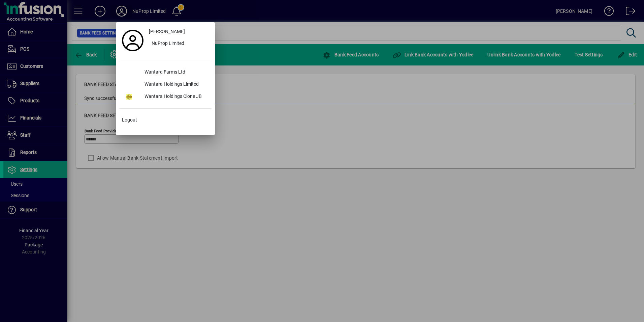  I want to click on div: Wantara Holdings Clone JB, so click(175, 97).